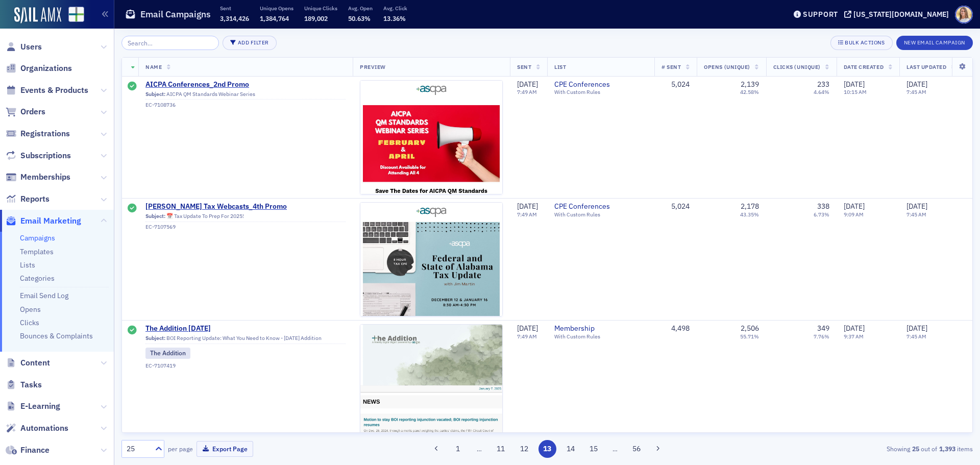  I want to click on div: The Addition, so click(168, 353).